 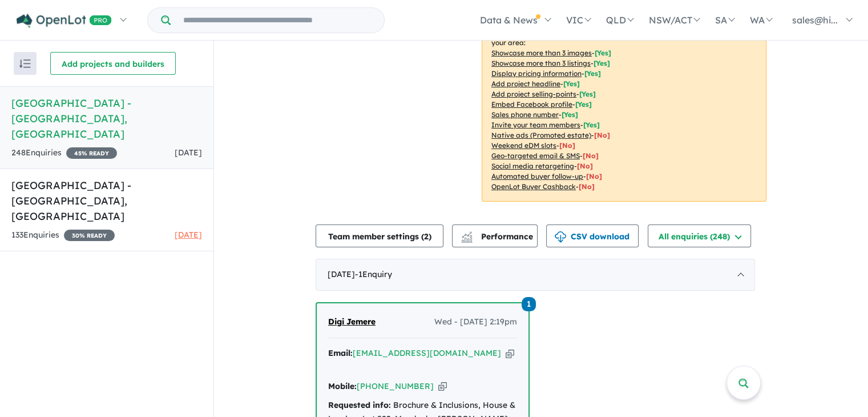 What do you see at coordinates (64, 21) in the screenshot?
I see `img: Openlot PRO Logo White` at bounding box center [64, 21].